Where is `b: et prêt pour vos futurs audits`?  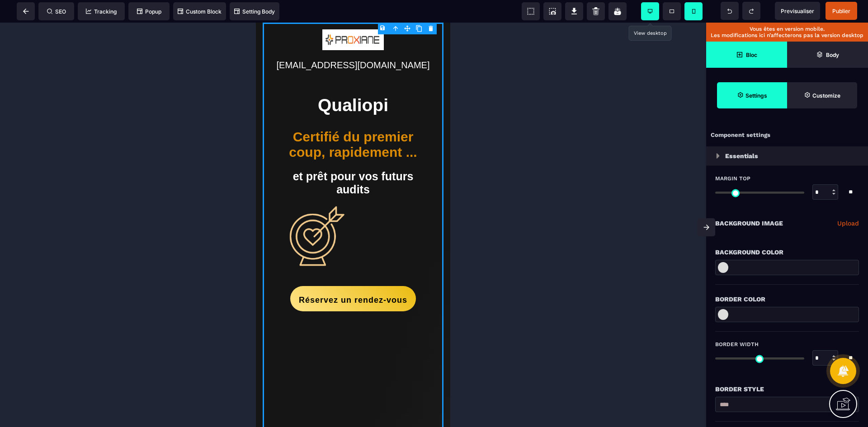 b: et prêt pour vos futurs audits is located at coordinates (99, 160).